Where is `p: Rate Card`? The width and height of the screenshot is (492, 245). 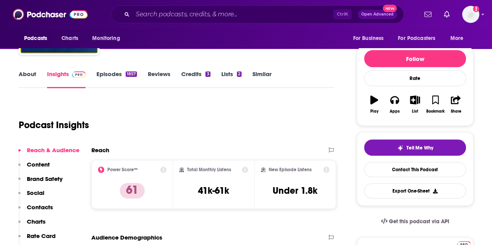 p: Rate Card is located at coordinates (41, 236).